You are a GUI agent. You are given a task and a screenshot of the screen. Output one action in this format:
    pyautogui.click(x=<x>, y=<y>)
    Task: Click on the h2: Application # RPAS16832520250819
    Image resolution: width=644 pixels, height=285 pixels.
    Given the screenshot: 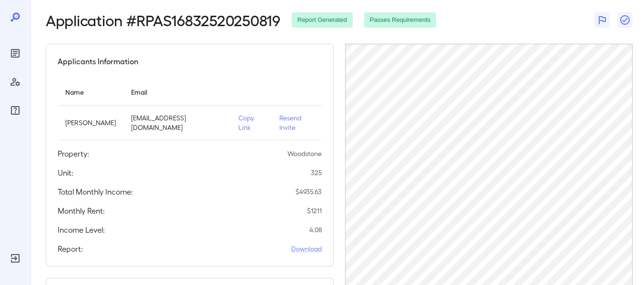 What is the action you would take?
    pyautogui.click(x=163, y=20)
    